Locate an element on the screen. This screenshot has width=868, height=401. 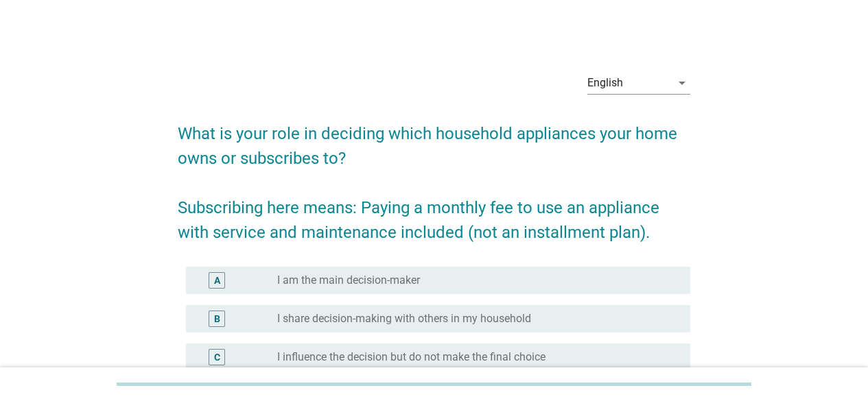
h2: What is your role in deciding which household appliances your home owns or subscribes to? Subscri... is located at coordinates (434, 176).